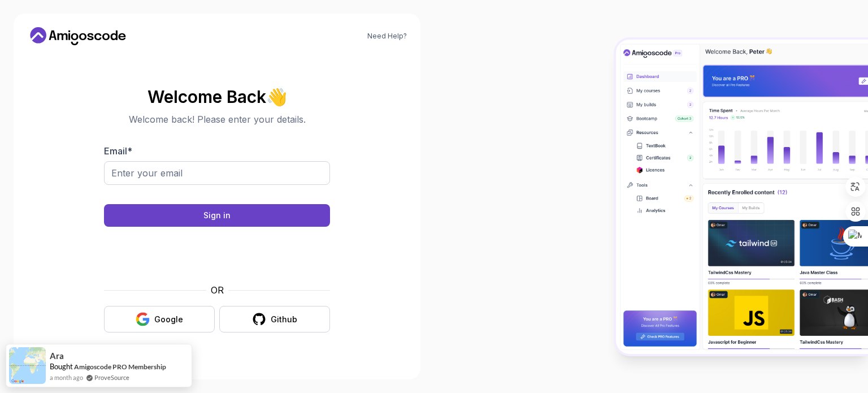  Describe the element at coordinates (78, 36) in the screenshot. I see `a: Home link` at that location.